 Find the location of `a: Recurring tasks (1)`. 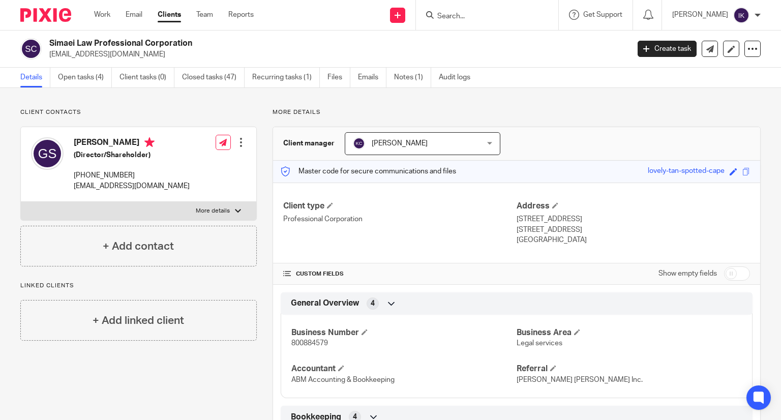

a: Recurring tasks (1) is located at coordinates (286, 77).